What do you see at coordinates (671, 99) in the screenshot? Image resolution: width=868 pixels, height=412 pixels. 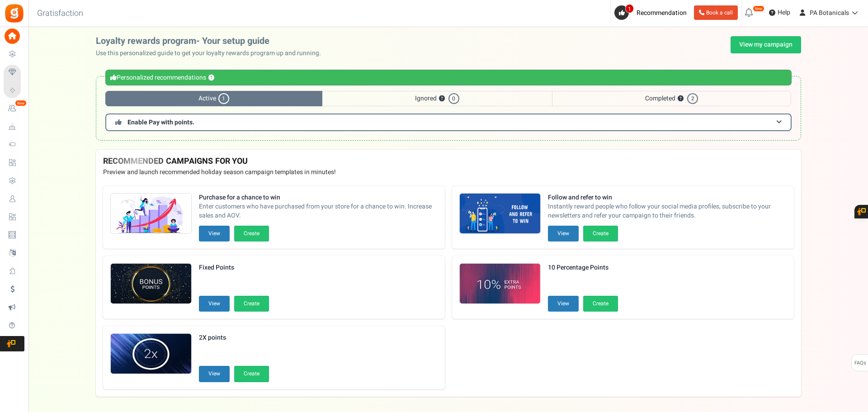 I see `span: Completed` at bounding box center [671, 99].